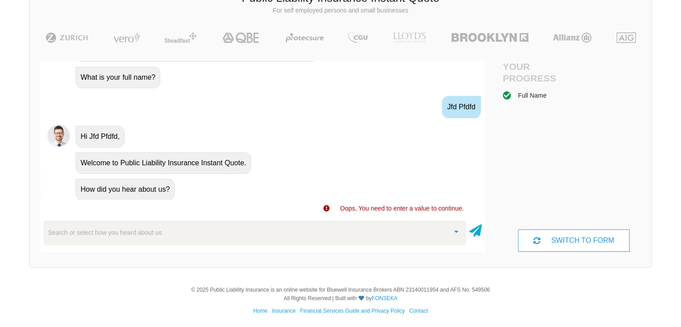 Image resolution: width=681 pixels, height=327 pixels. Describe the element at coordinates (489, 38) in the screenshot. I see `img: Brooklyn | Public Liability Insurance` at that location.